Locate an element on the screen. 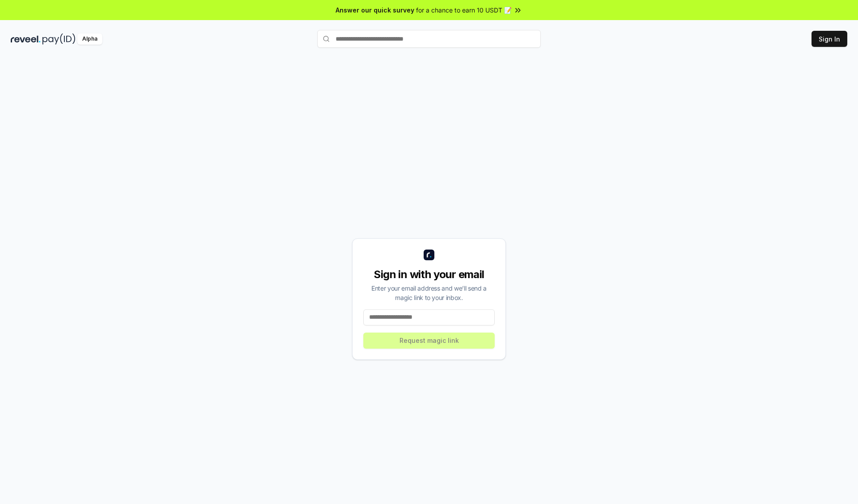 This screenshot has height=504, width=858. span: for a chance to earn 10 USDT 📝 is located at coordinates (464, 10).